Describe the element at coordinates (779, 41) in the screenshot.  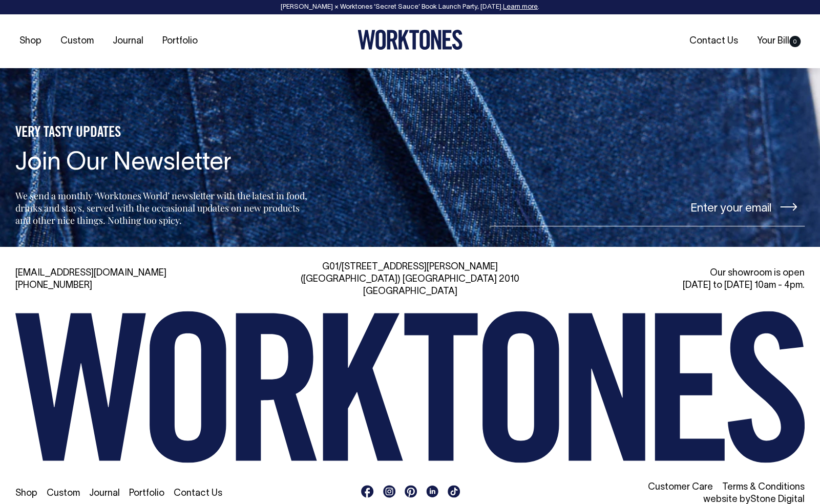
I see `a: Your Bill0` at that location.